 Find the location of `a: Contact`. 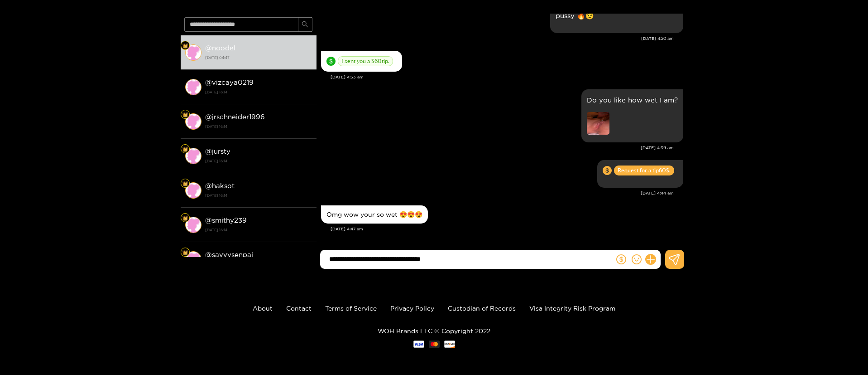

a: Contact is located at coordinates (299, 308).